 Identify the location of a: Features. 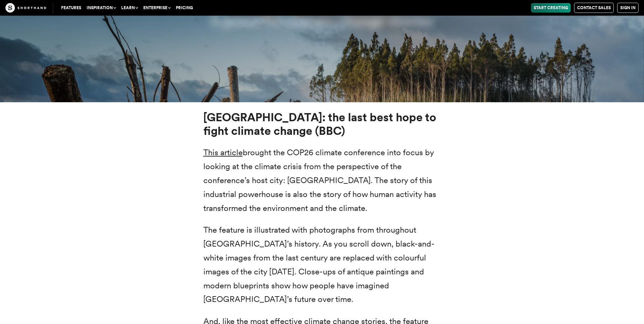
(71, 8).